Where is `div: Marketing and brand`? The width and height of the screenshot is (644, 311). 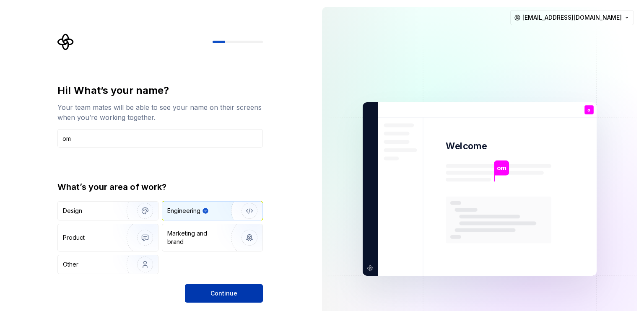
div: Marketing and brand is located at coordinates (195, 237).